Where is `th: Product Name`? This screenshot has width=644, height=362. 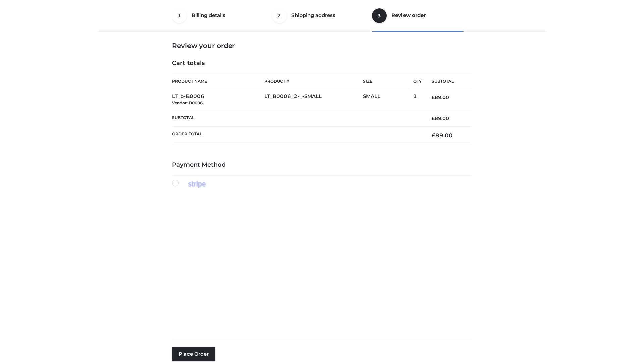
th: Product Name is located at coordinates (218, 81).